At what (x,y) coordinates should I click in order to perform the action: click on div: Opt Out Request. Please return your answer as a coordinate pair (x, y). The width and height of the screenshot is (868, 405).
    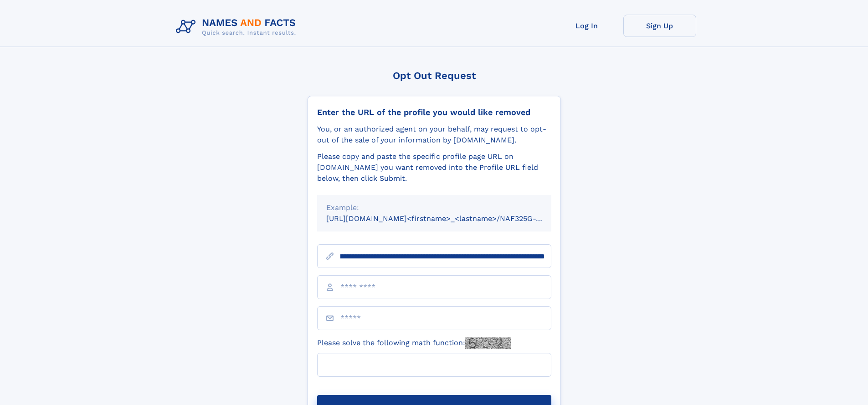
    Looking at the image, I should click on (434, 75).